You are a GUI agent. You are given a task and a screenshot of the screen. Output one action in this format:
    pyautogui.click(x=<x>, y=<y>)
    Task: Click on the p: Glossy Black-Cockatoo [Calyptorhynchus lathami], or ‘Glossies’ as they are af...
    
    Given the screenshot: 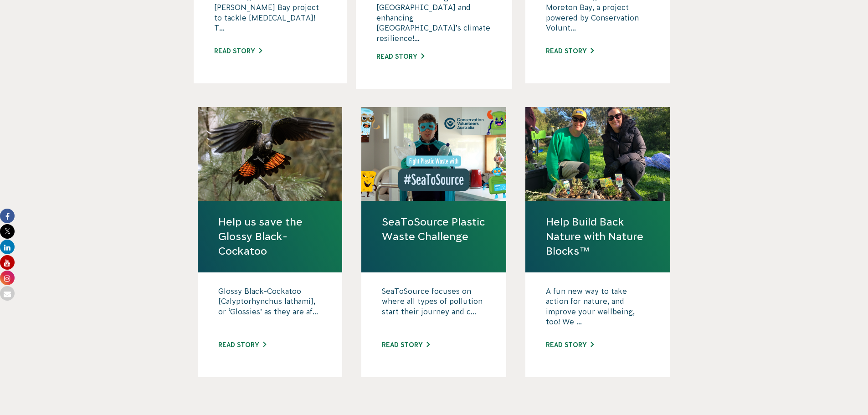 What is the action you would take?
    pyautogui.click(x=270, y=309)
    